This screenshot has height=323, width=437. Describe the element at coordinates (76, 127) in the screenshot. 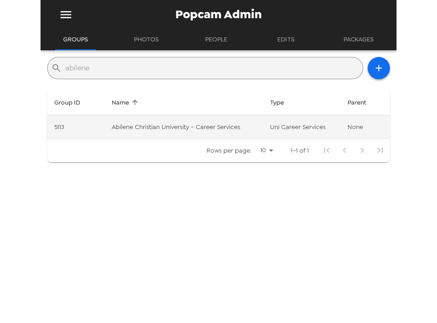

I see `td: 5113` at that location.